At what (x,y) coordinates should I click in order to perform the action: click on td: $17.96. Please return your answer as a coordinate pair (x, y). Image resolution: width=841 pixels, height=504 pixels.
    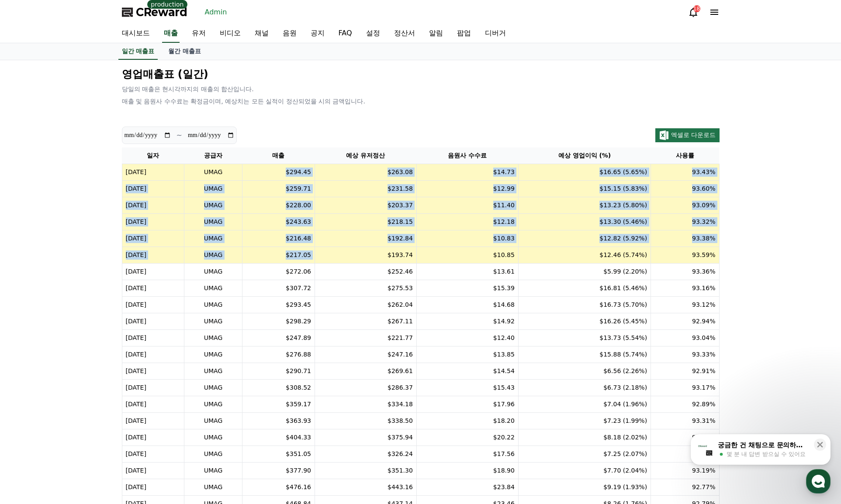
    Looking at the image, I should click on (467, 405).